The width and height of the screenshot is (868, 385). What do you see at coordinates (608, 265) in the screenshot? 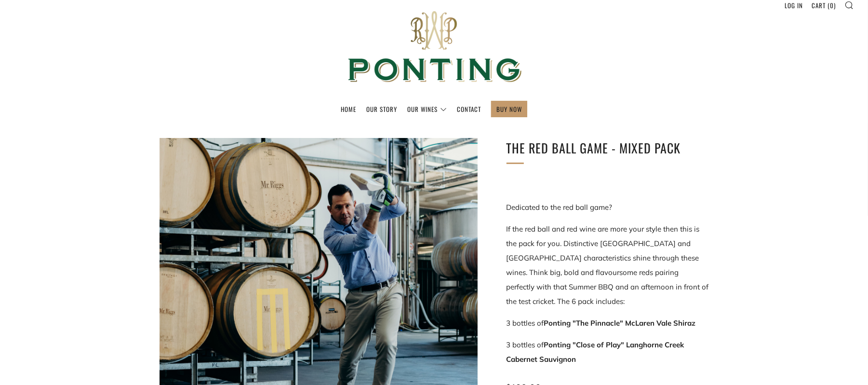
I see `p: If the red ball and red wine are more your style then this is the pack for you. Distinctive [GEOG...` at bounding box center [608, 265].